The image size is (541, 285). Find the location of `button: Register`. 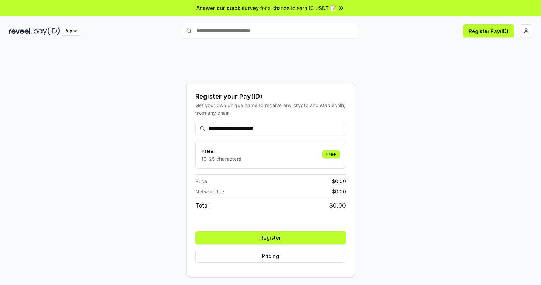

button: Register is located at coordinates (270, 238).